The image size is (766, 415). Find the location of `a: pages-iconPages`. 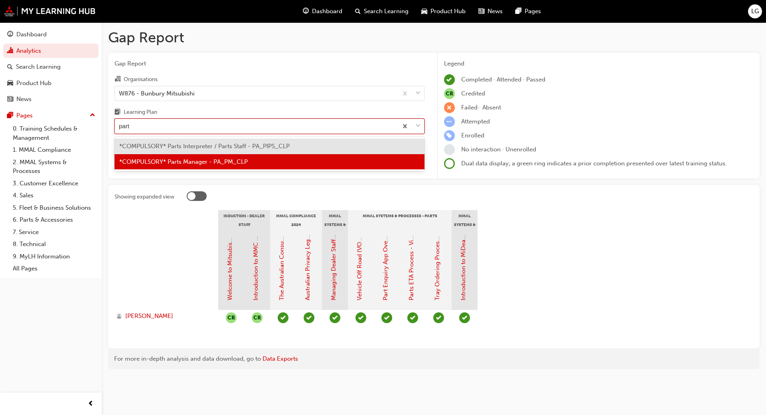

a: pages-iconPages is located at coordinates (528, 11).